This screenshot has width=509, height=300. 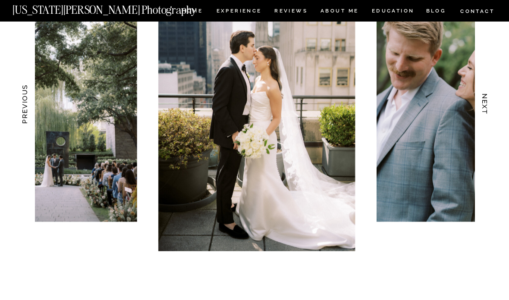 What do you see at coordinates (290, 12) in the screenshot?
I see `a: REVIEWS` at bounding box center [290, 12].